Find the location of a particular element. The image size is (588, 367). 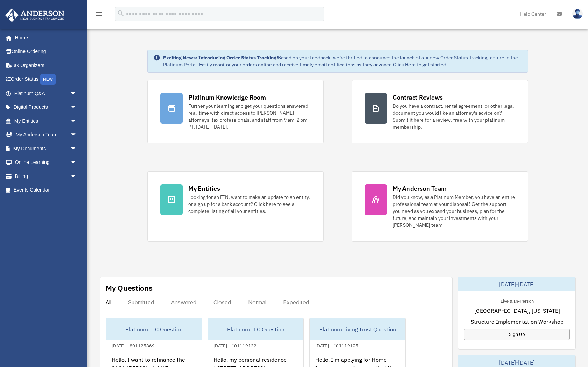

i: menu is located at coordinates (99, 14).